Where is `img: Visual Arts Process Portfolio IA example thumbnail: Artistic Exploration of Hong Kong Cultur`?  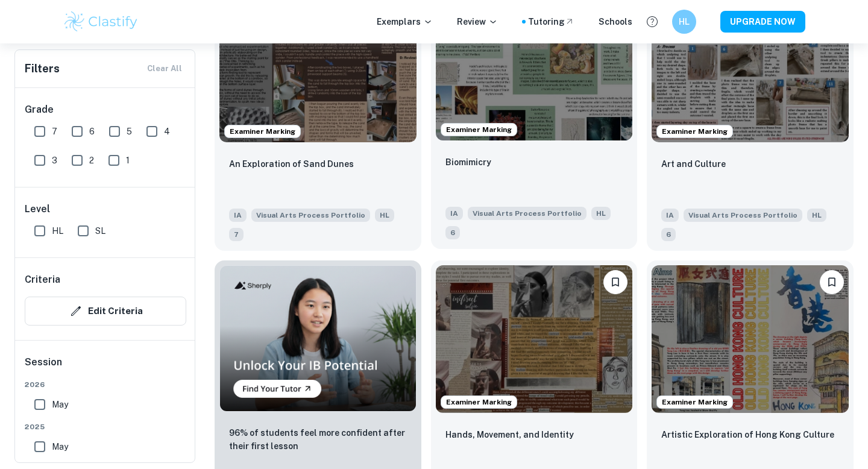
img: Visual Arts Process Portfolio IA example thumbnail: Artistic Exploration of Hong Kong Cultur is located at coordinates (750, 338).